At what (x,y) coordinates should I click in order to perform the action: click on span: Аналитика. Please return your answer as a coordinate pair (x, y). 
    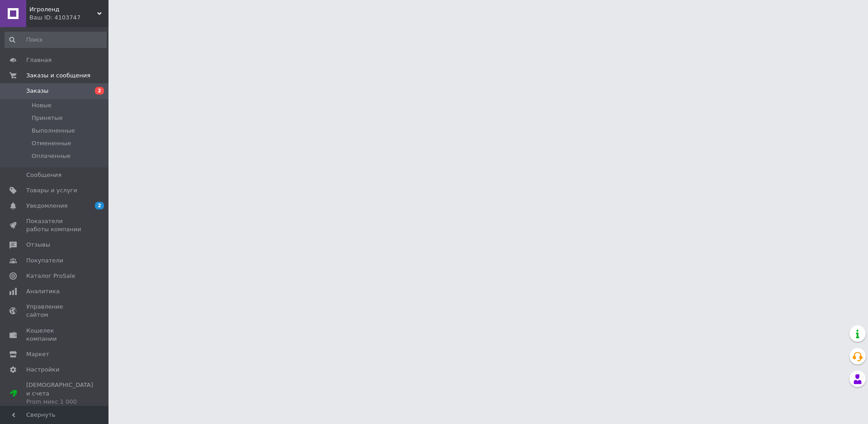
    Looking at the image, I should click on (43, 291).